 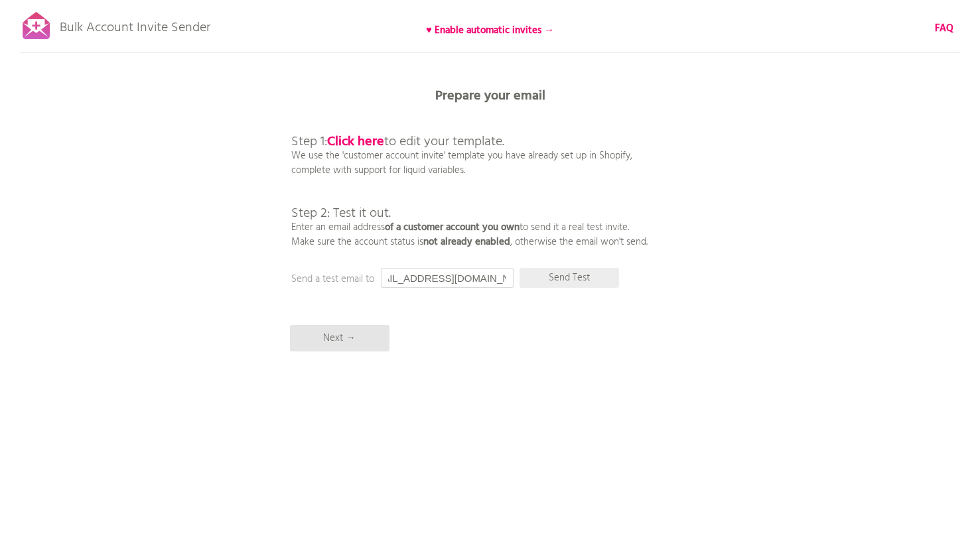 What do you see at coordinates (944, 29) in the screenshot?
I see `a: FAQ` at bounding box center [944, 29].